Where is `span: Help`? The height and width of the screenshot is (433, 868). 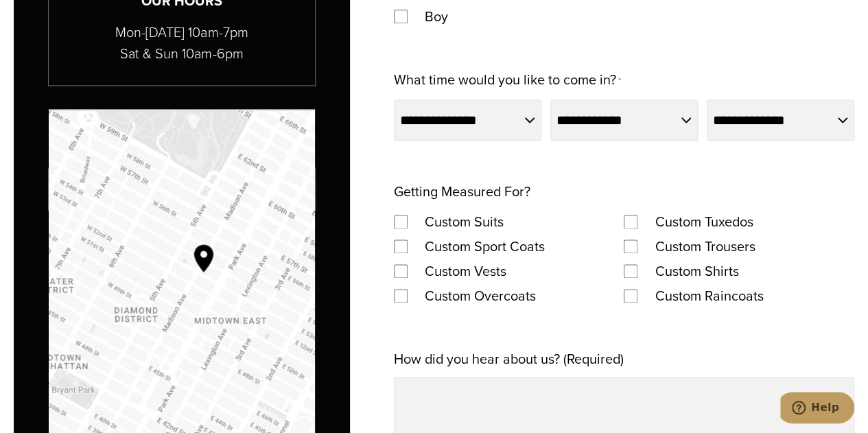 span: Help is located at coordinates (44, 15).